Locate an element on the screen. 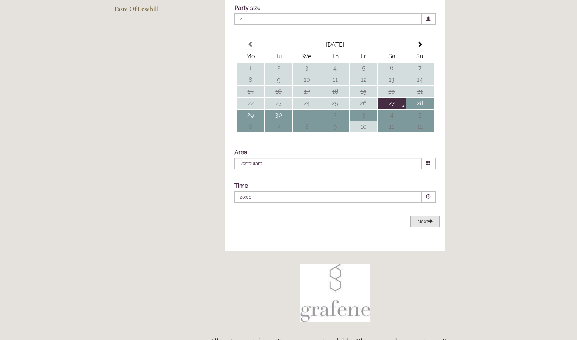  td: 28 is located at coordinates (420, 103).